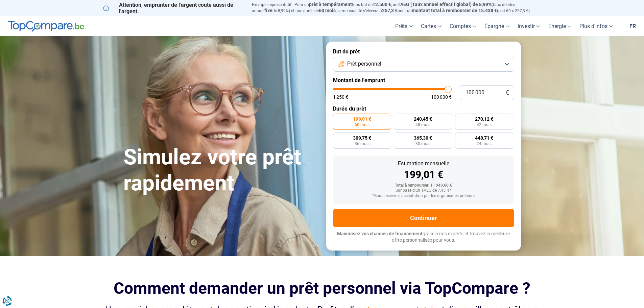  What do you see at coordinates (362, 144) in the screenshot?
I see `span: 36 mois` at bounding box center [362, 144].